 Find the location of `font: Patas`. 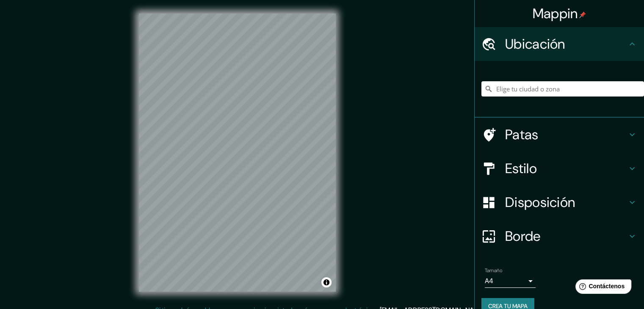

font: Patas is located at coordinates (522, 135).